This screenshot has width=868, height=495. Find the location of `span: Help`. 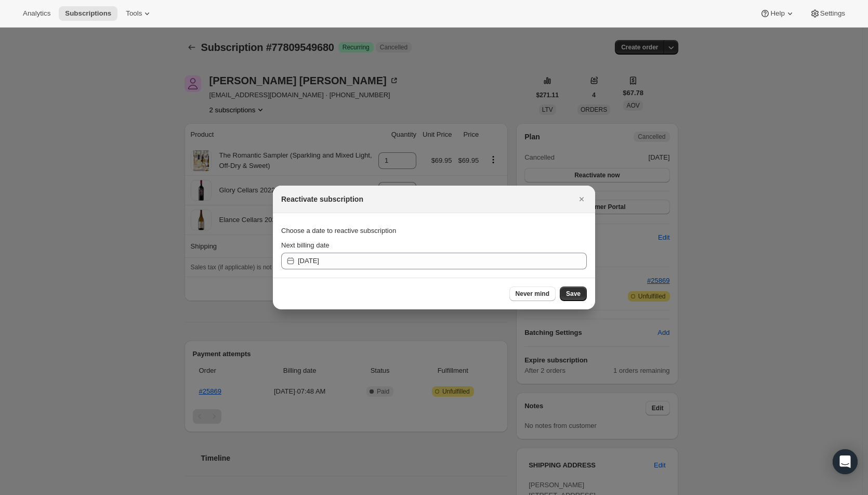

span: Help is located at coordinates (777, 13).